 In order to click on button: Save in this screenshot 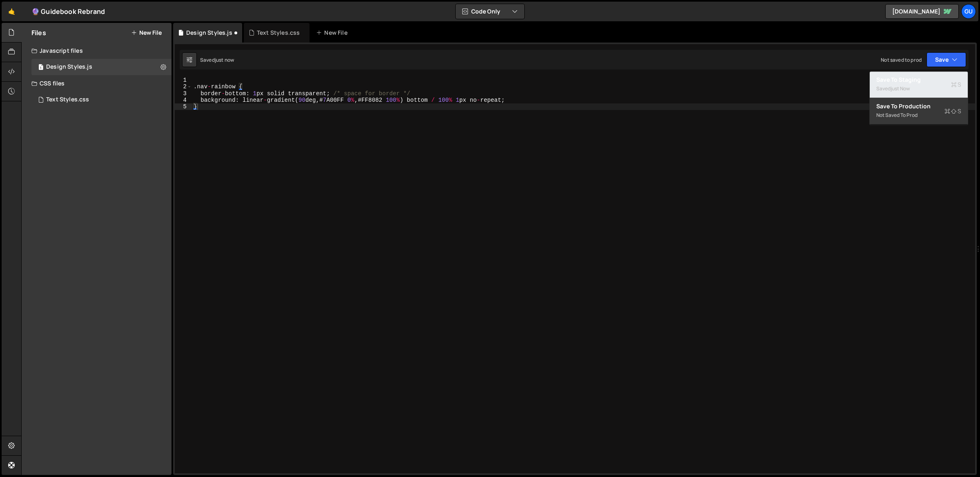, I will do `click(946, 60)`.